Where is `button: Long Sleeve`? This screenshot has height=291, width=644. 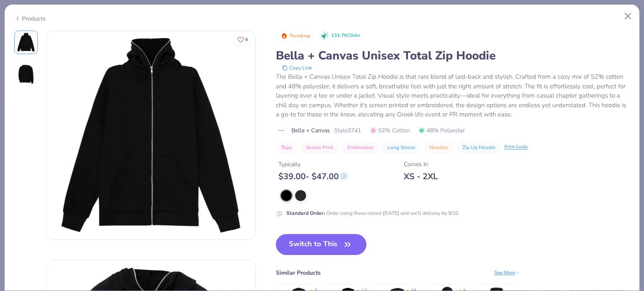
button: Long Sleeve is located at coordinates (401, 148).